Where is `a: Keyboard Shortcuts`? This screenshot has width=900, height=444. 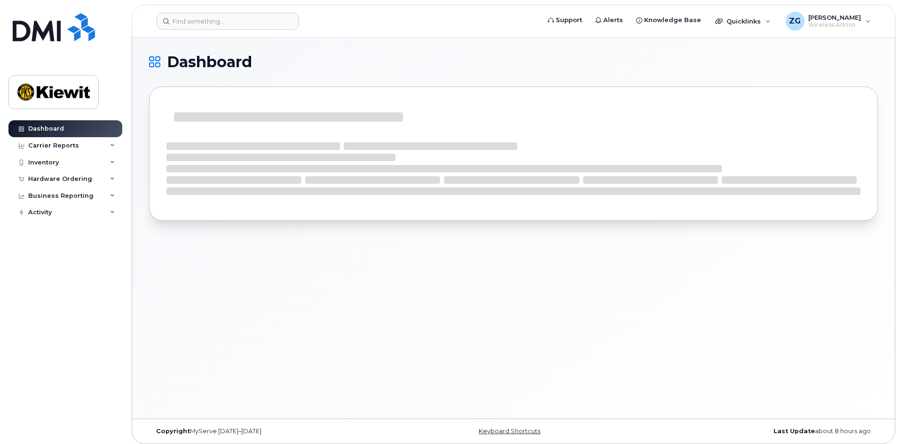 a: Keyboard Shortcuts is located at coordinates (509, 431).